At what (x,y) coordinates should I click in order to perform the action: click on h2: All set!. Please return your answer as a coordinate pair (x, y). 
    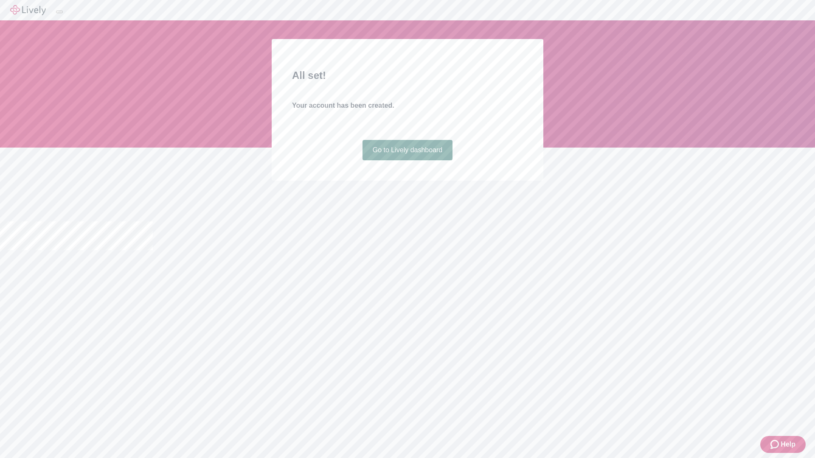
    Looking at the image, I should click on (407, 76).